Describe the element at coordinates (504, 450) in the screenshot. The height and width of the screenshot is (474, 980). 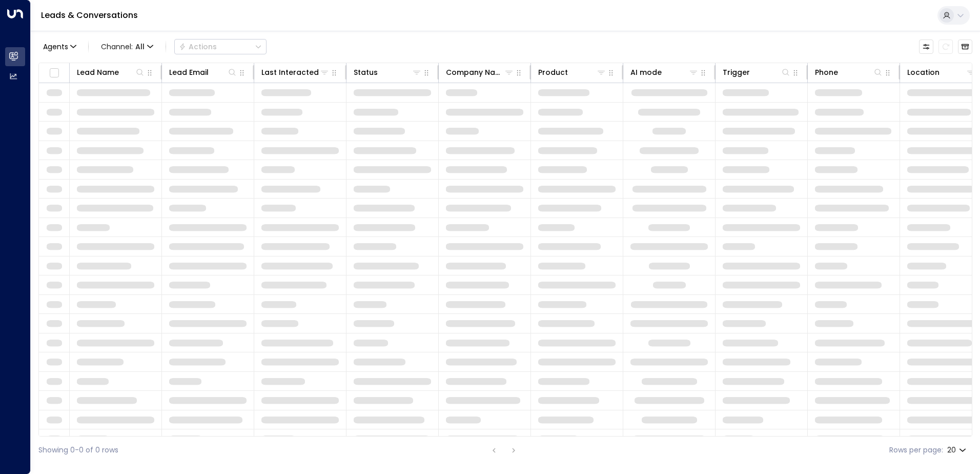
I see `nav: pagination navigation` at that location.